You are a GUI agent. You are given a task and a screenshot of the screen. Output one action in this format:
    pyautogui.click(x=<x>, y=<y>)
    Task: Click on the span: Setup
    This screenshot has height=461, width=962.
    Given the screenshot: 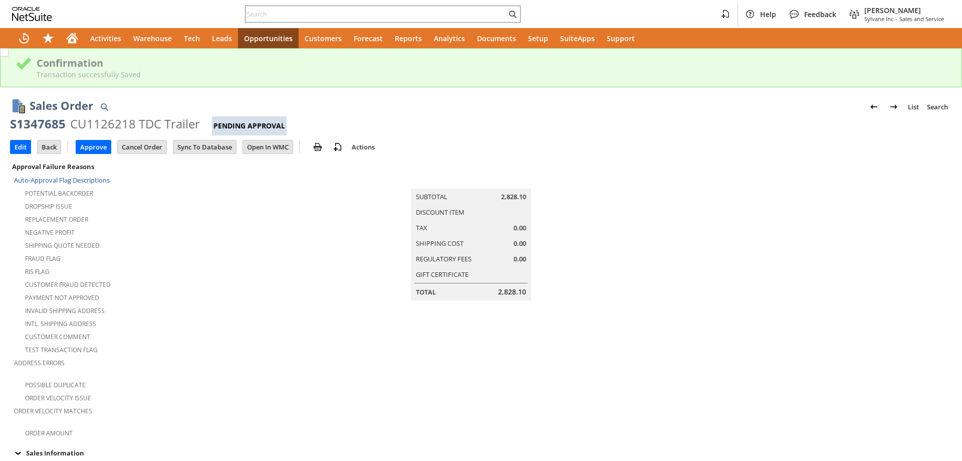 What is the action you would take?
    pyautogui.click(x=538, y=38)
    